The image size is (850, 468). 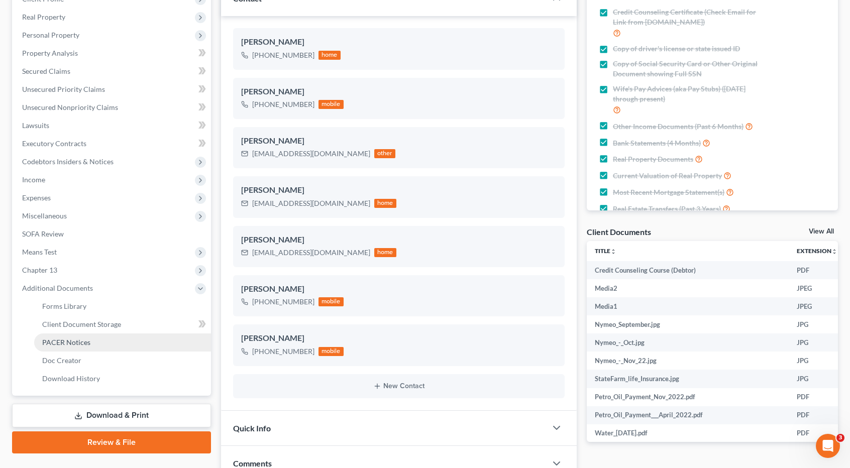 I want to click on a: Secured Claims, so click(x=112, y=71).